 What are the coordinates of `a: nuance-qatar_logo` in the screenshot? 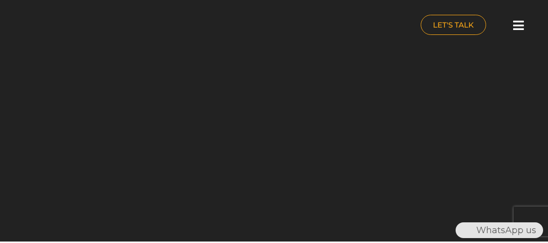 It's located at (137, 26).